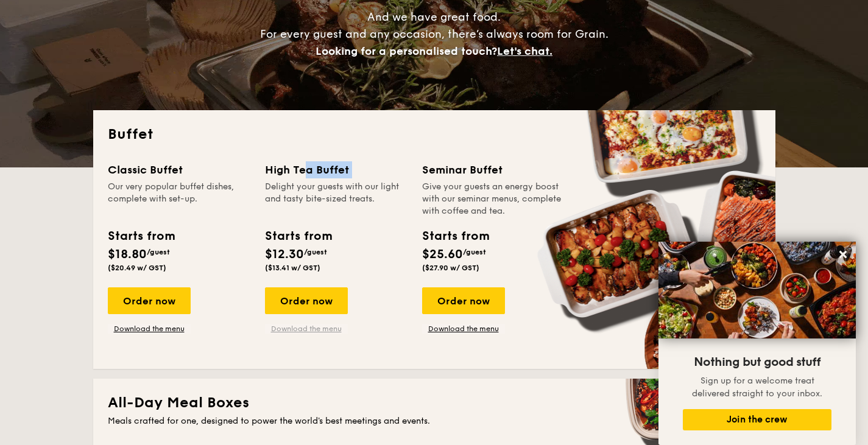 Image resolution: width=868 pixels, height=445 pixels. Describe the element at coordinates (493, 199) in the screenshot. I see `div: Give your guests an energy boost with our seminar menus, complete with coffee and tea.` at that location.